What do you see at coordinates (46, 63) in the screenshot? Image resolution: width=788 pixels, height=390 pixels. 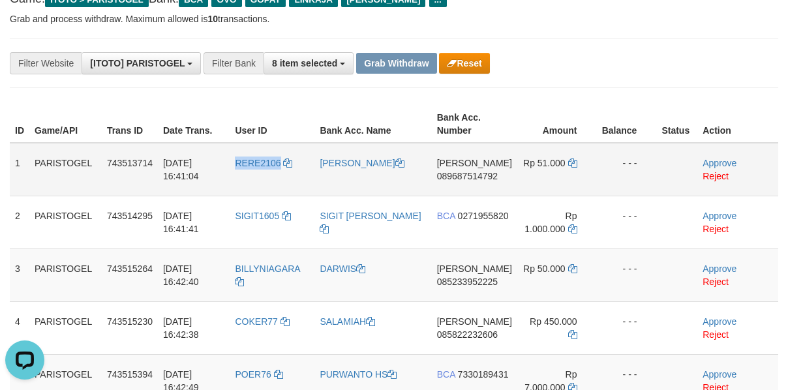 I see `div: Filter Website` at bounding box center [46, 63].